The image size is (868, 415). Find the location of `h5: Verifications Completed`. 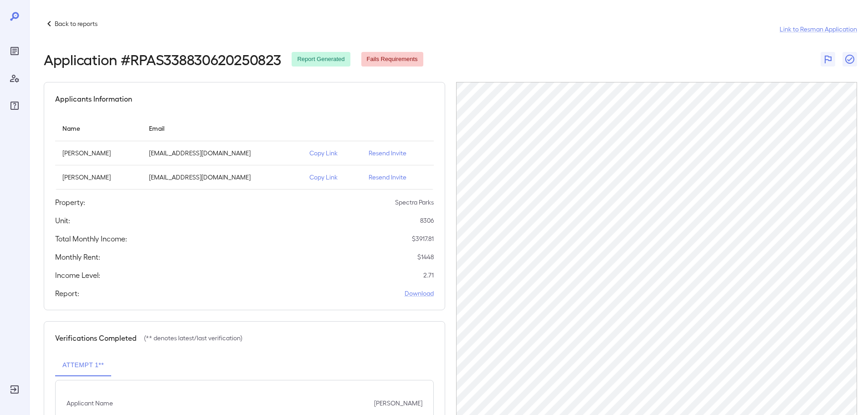

h5: Verifications Completed is located at coordinates (96, 338).